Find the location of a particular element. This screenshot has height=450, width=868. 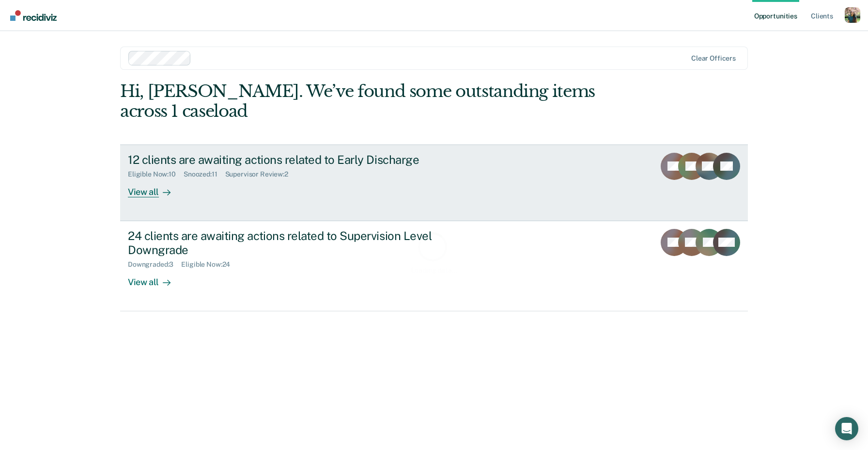

img: Recidiviz is located at coordinates (34, 16).